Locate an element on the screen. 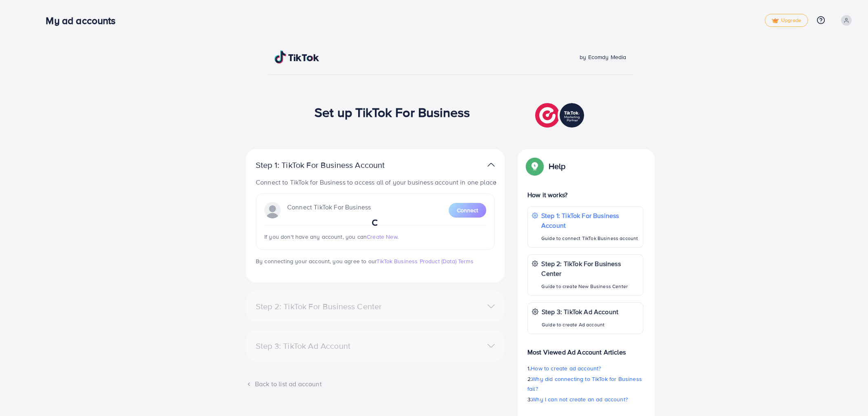 The height and width of the screenshot is (416, 868). p: Guide to connect TikTok Business account is located at coordinates (589, 238).